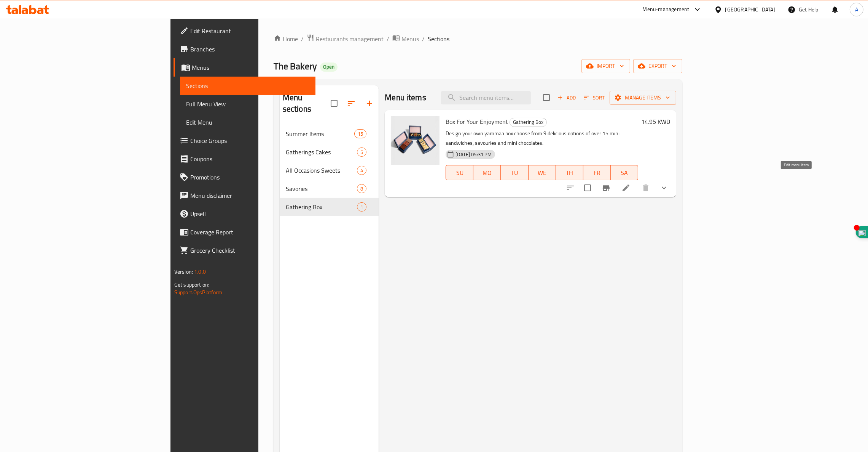 The height and width of the screenshot is (452, 868). Describe the element at coordinates (487, 173) in the screenshot. I see `button: MO` at that location.